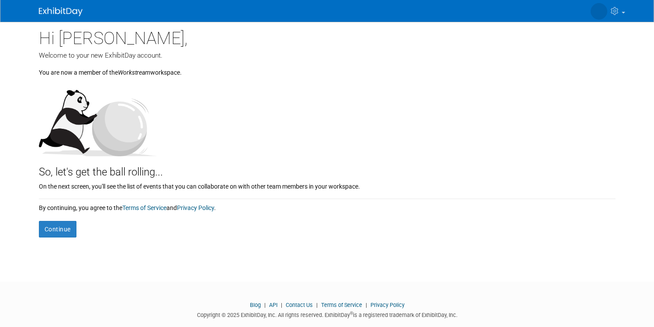 The height and width of the screenshot is (327, 654). Describe the element at coordinates (255, 305) in the screenshot. I see `a: Blog` at that location.